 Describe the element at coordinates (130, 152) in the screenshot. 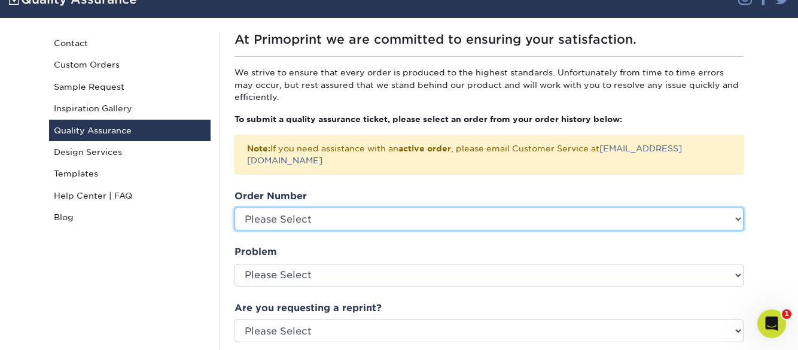

I see `a: Design Services` at that location.